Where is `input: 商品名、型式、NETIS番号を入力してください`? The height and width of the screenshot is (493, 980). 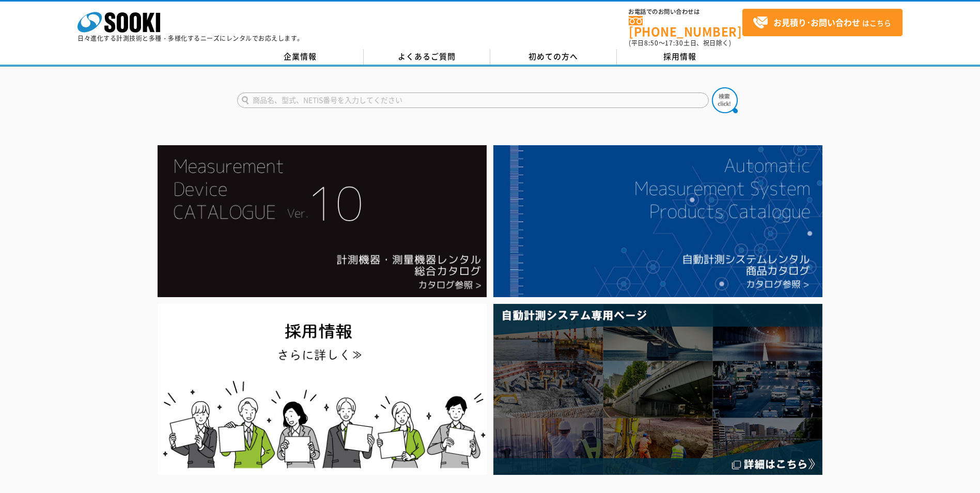
input: 商品名、型式、NETIS番号を入力してください is located at coordinates (473, 100).